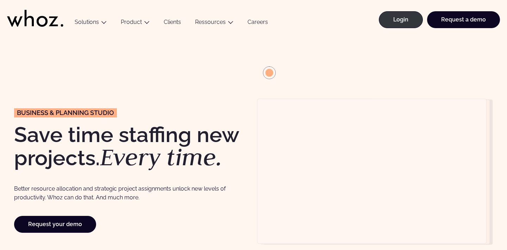 The image size is (507, 250). What do you see at coordinates (258, 23) in the screenshot?
I see `a: Careers` at bounding box center [258, 23].